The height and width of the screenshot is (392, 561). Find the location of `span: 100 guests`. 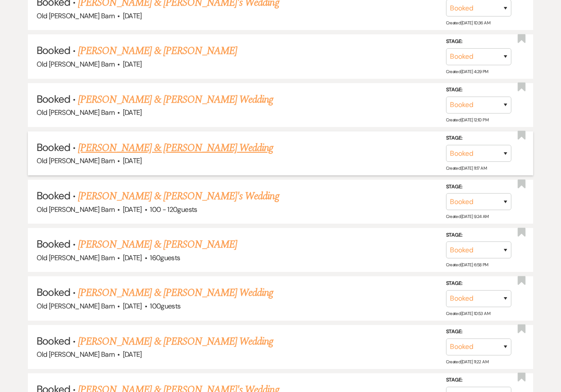

span: 100 guests is located at coordinates (165, 306).